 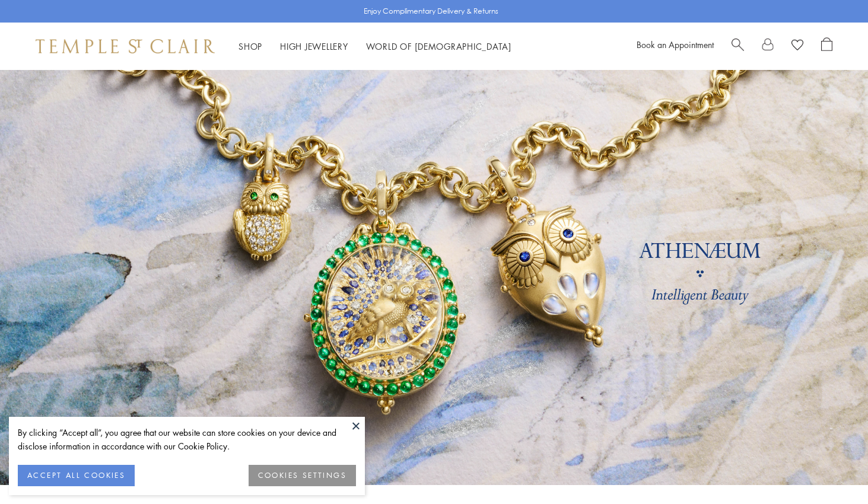 I want to click on a: High JewelleryHigh Jewellery, so click(x=314, y=46).